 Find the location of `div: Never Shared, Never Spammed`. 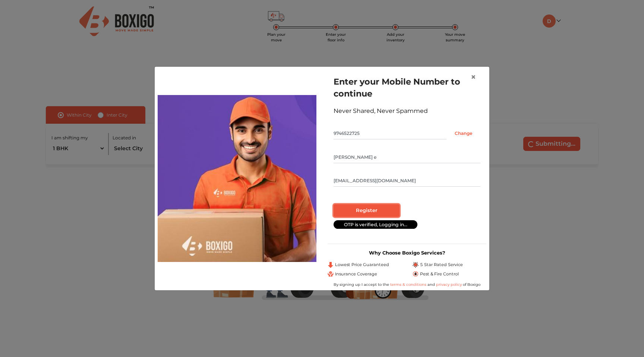

div: Never Shared, Never Spammed is located at coordinates (407, 111).